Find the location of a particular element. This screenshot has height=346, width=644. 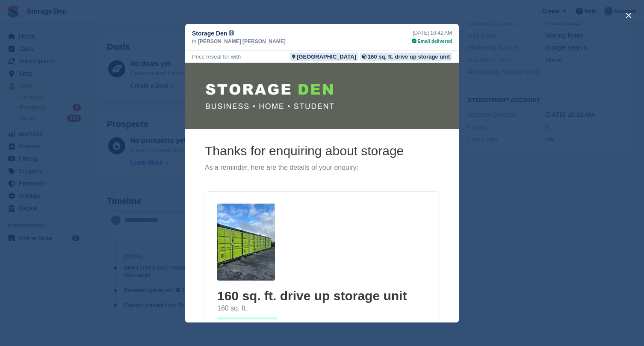

p: As a reminder, here are the details of your enquiry: is located at coordinates (137, 105).